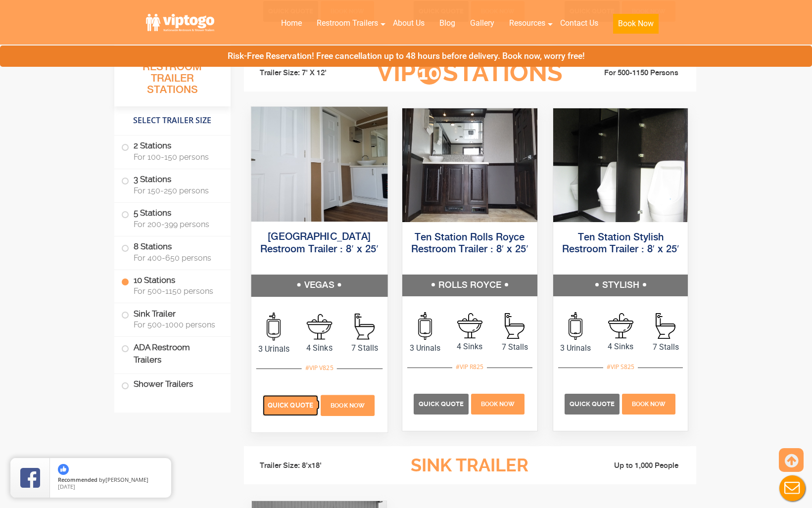 This screenshot has width=812, height=508. I want to click on a: Ten Station Rolls Royce Restroom Trailer : 8′ x 25′, so click(470, 243).